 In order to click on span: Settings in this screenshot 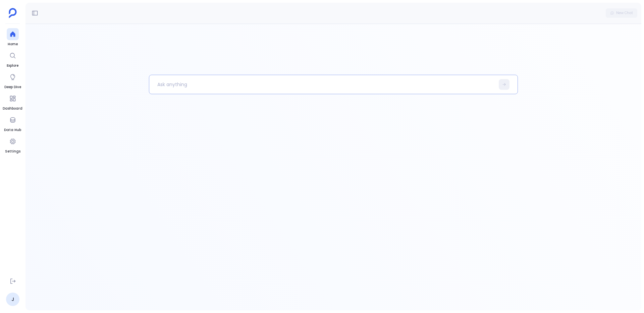, I will do `click(12, 152)`.